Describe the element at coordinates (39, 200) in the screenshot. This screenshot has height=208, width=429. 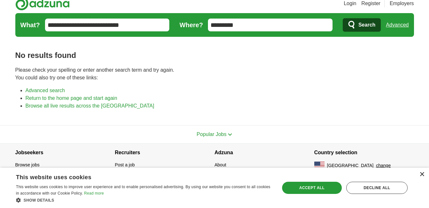
I see `span: Show details` at that location.